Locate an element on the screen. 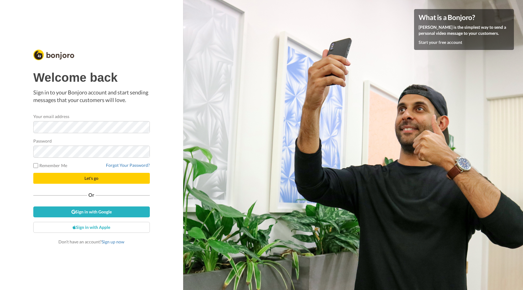  span: Don’t have an account? is located at coordinates (91, 241).